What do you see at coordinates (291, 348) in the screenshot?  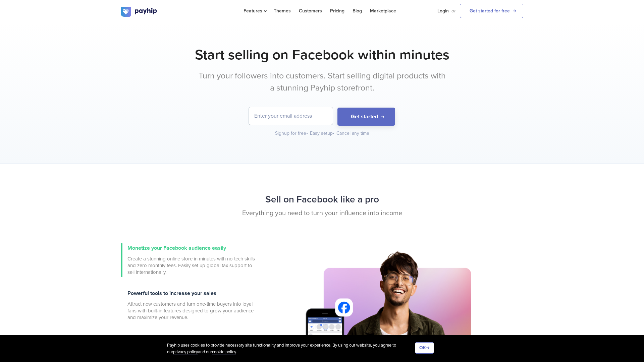 I see `div: Payhip uses cookies to provide necessary site functionality and improve your experience. By using...` at bounding box center [291, 348].